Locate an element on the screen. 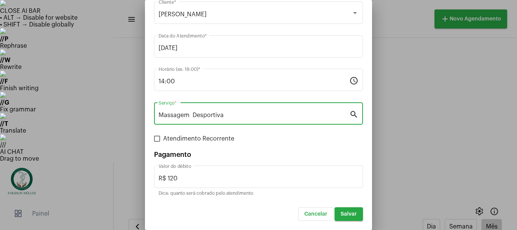 This screenshot has width=517, height=230. span: Salvar is located at coordinates (348, 214).